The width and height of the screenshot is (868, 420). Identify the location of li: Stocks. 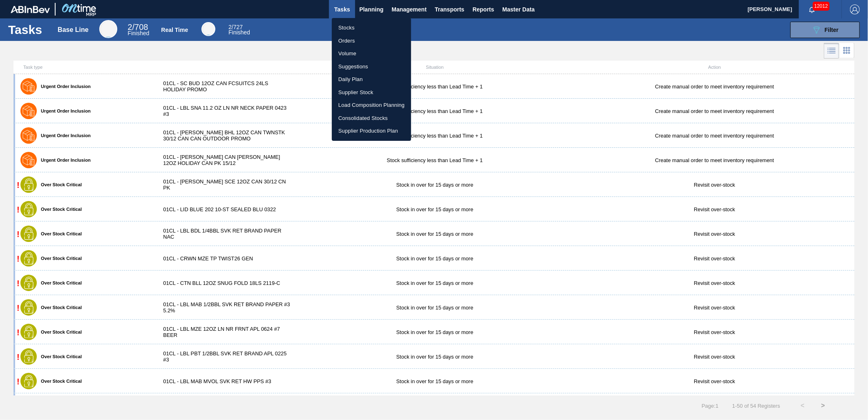
(371, 28).